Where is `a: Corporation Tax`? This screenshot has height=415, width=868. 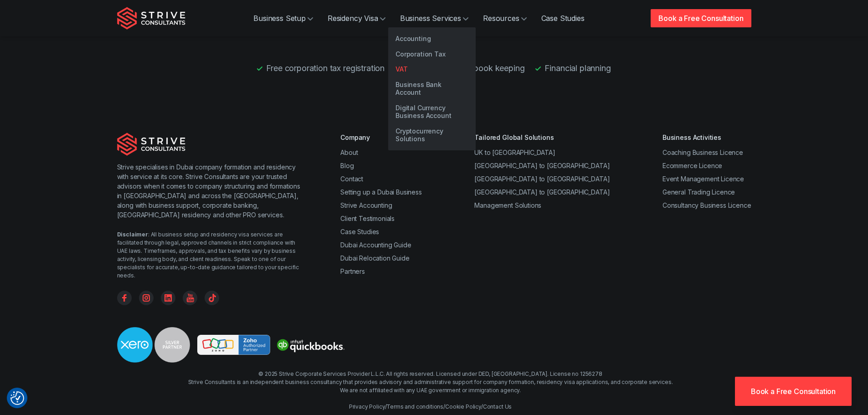 a: Corporation Tax is located at coordinates (432, 55).